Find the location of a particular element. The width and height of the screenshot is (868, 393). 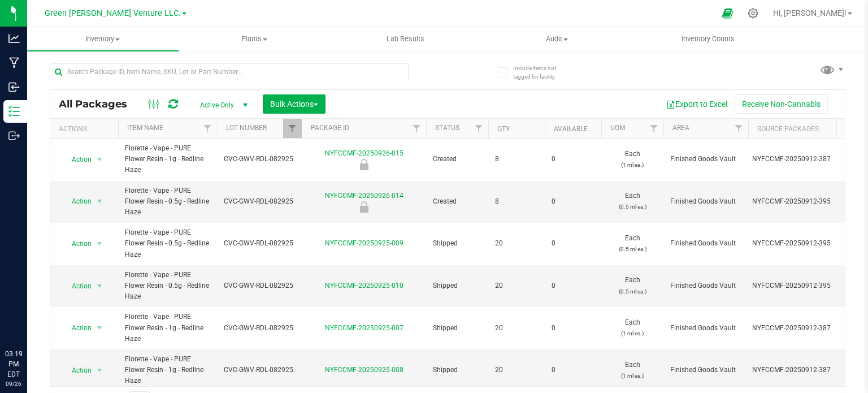

span: Include items not tagged for facility is located at coordinates (541, 72).